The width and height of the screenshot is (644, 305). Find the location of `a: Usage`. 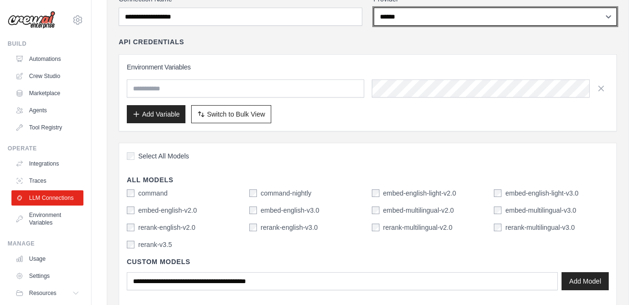

a: Usage is located at coordinates (47, 259).